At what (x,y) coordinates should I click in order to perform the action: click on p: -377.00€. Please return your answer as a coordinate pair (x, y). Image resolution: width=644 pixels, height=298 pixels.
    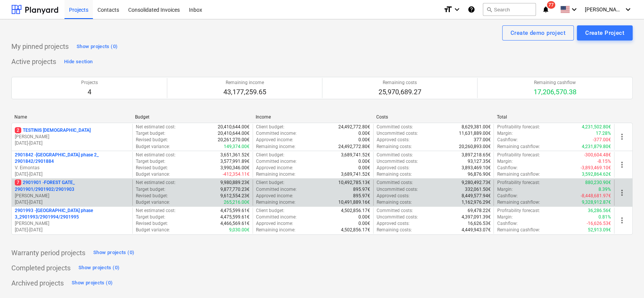
    Looking at the image, I should click on (602, 140).